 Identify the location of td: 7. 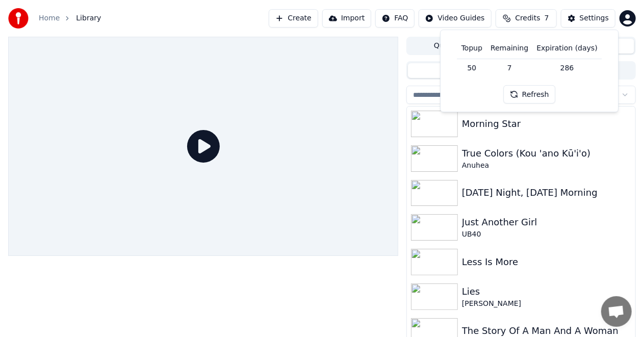
(509, 68).